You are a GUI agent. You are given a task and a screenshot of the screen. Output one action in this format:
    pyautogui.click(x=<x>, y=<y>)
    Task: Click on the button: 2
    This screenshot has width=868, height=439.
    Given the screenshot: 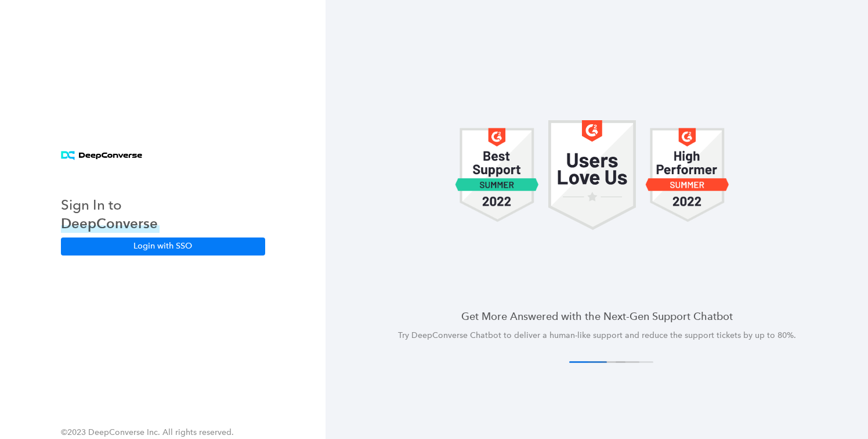 What is the action you would take?
    pyautogui.click(x=606, y=362)
    